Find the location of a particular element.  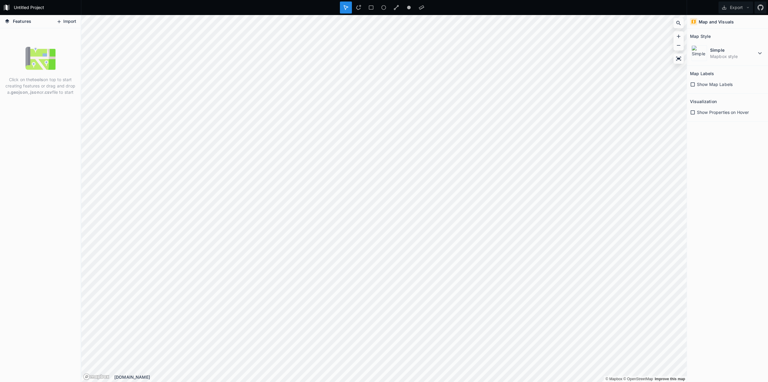

span: Show Map Labels is located at coordinates (715, 84).